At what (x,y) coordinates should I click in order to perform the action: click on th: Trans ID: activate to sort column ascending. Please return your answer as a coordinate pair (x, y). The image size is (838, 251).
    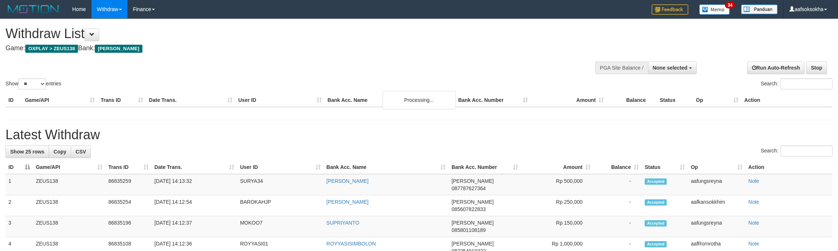
    Looking at the image, I should click on (128, 167).